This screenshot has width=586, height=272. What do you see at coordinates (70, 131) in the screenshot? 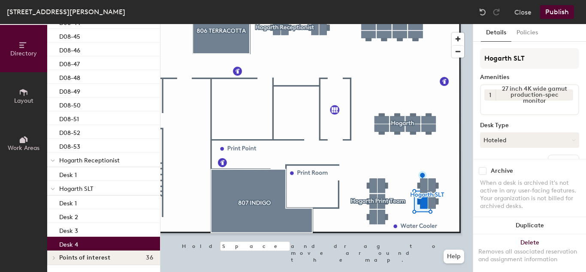
I see `p: D08-52` at bounding box center [70, 131].